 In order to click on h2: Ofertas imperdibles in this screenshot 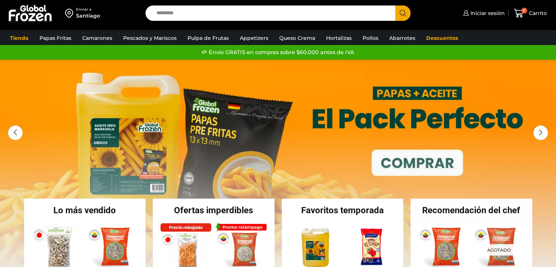, I will do `click(213, 210)`.